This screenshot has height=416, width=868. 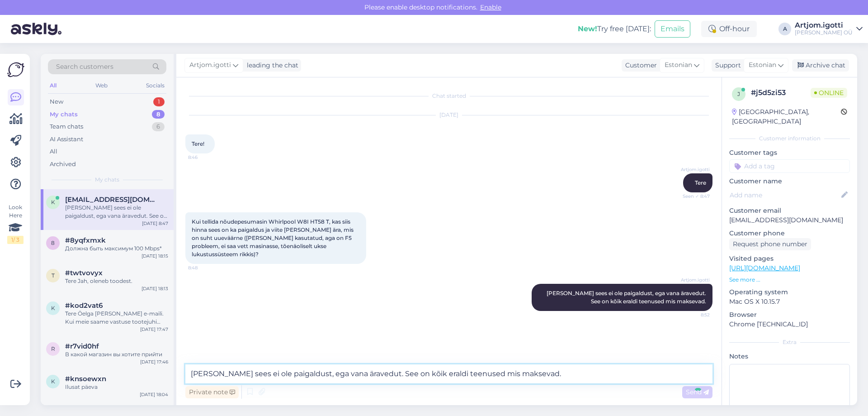 I want to click on p: Customer phone, so click(x=789, y=233).